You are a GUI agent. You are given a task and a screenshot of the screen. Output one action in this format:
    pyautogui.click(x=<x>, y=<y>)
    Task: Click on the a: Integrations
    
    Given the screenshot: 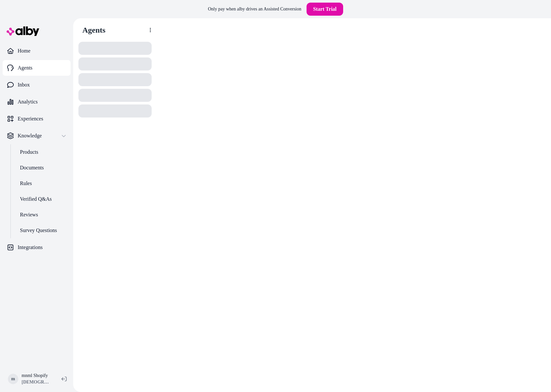 What is the action you would take?
    pyautogui.click(x=37, y=248)
    